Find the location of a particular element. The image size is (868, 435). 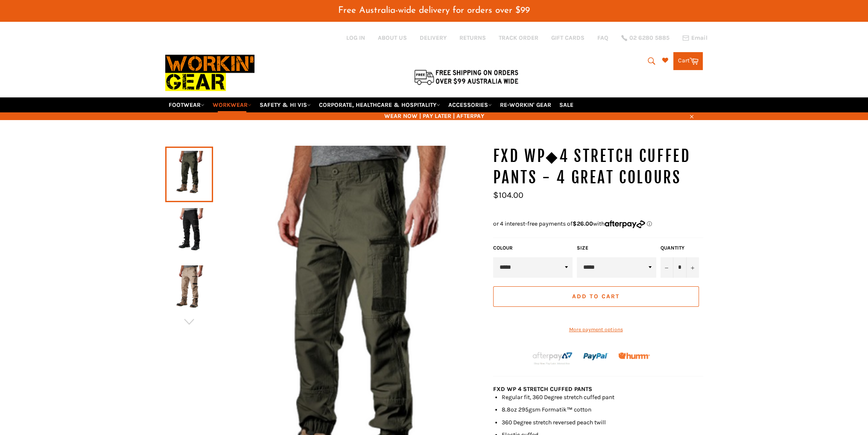

a: RETURNS is located at coordinates (473, 38).